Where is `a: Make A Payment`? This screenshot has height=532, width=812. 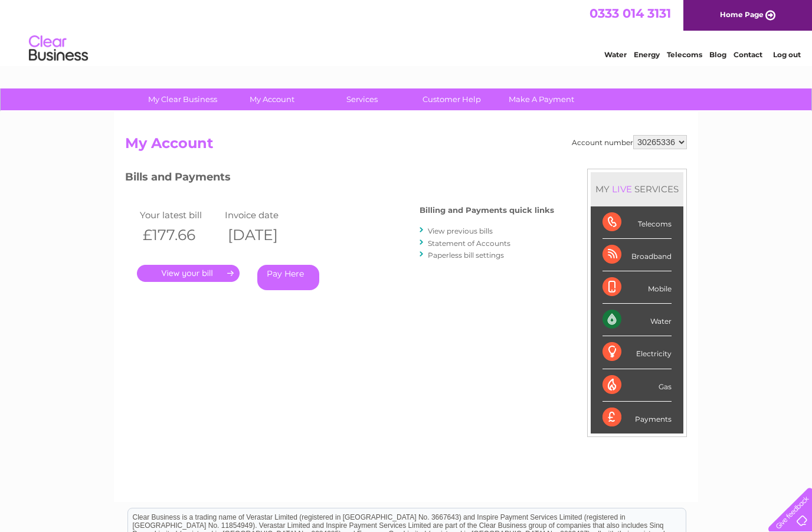
a: Make A Payment is located at coordinates (541, 99).